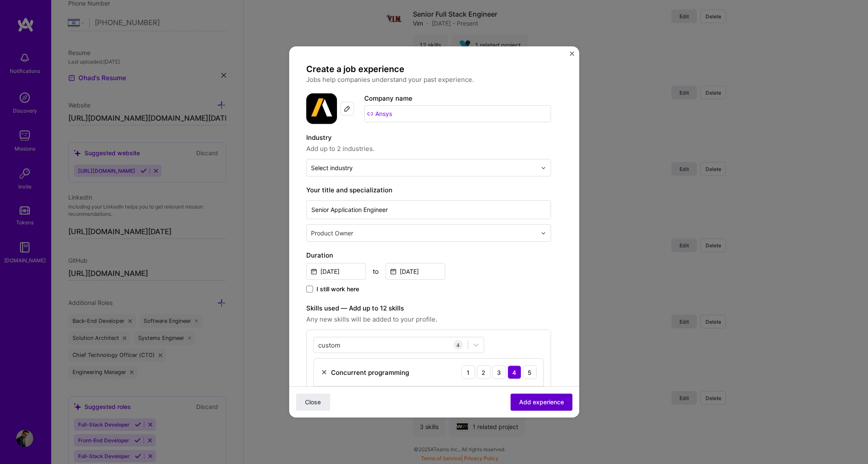 The height and width of the screenshot is (464, 868). I want to click on div: 1, so click(469, 373).